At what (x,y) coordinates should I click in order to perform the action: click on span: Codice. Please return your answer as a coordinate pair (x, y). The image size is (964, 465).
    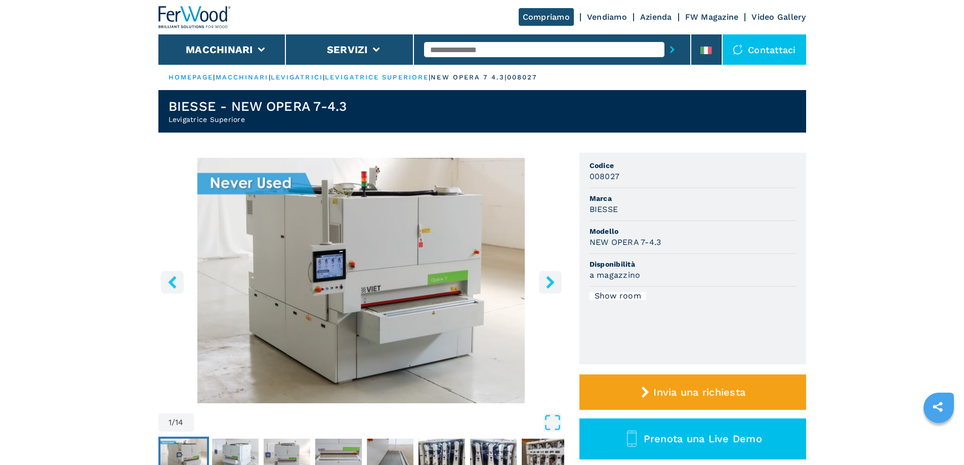
    Looking at the image, I should click on (693, 165).